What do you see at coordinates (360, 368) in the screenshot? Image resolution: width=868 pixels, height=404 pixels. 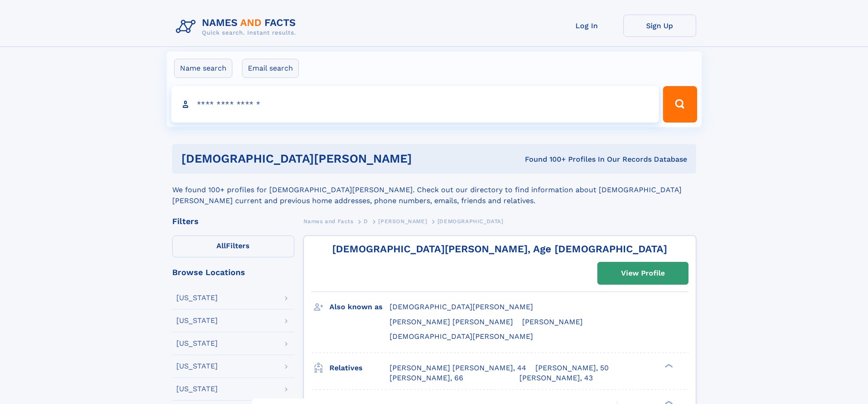 I see `h3: Relatives` at bounding box center [360, 368].